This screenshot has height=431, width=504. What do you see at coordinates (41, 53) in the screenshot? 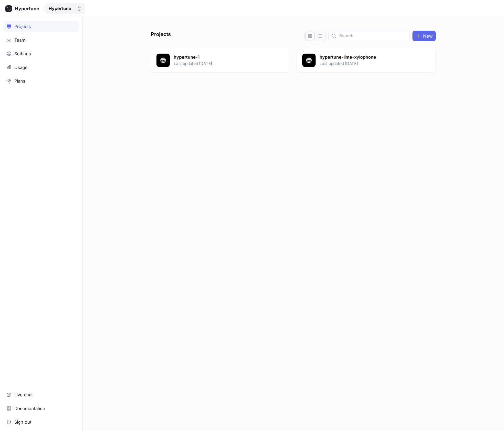
I see `a: Settings` at bounding box center [41, 53].